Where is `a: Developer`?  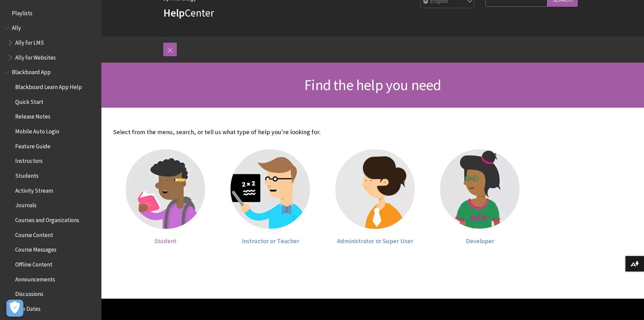 a: Developer is located at coordinates (480, 197).